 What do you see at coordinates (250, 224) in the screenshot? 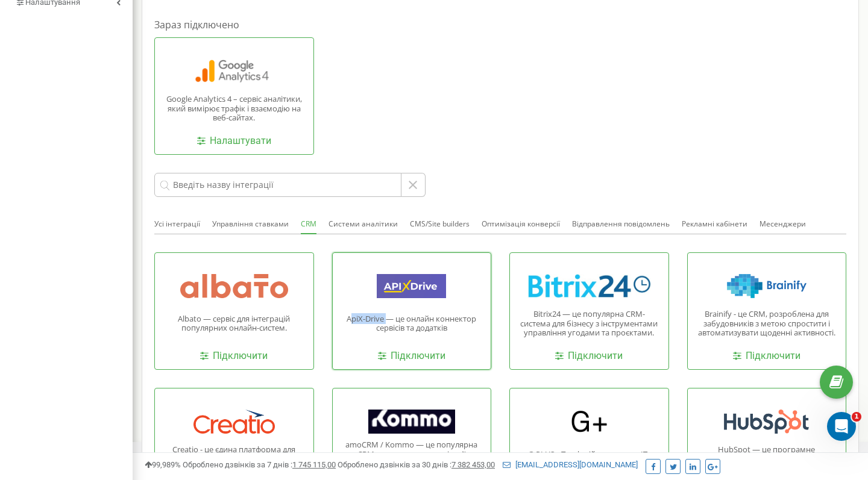
I see `button: Управління ставками` at bounding box center [250, 224].